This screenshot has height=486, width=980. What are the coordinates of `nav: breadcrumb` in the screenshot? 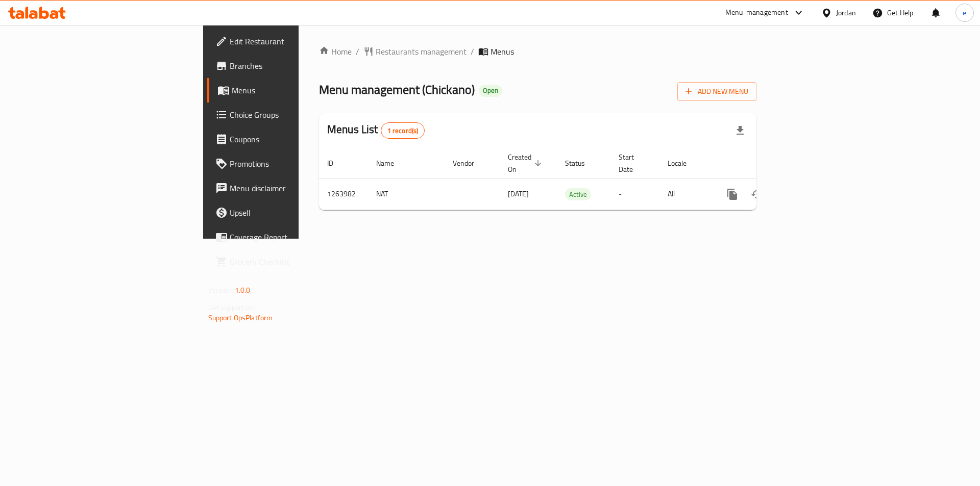 It's located at (538, 52).